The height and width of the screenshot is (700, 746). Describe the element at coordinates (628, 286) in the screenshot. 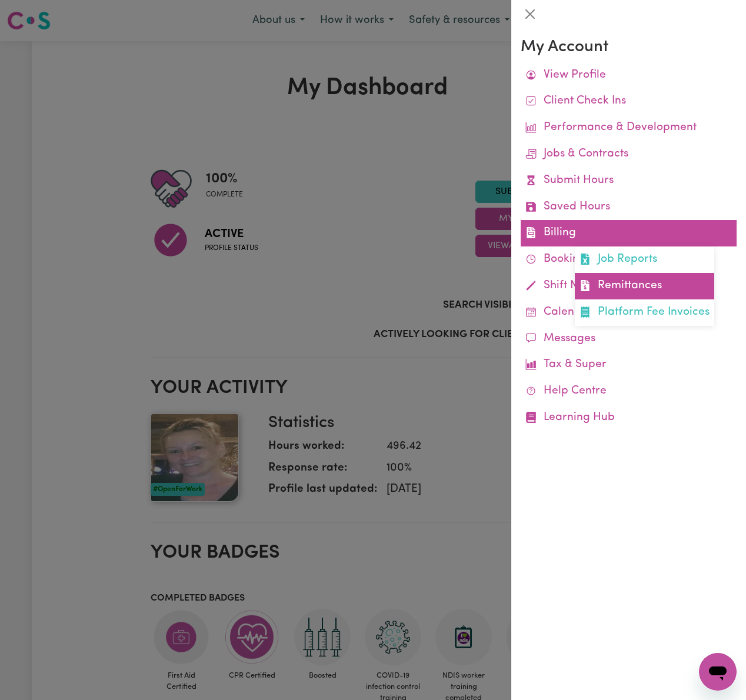

I see `a: Shift Notes` at that location.